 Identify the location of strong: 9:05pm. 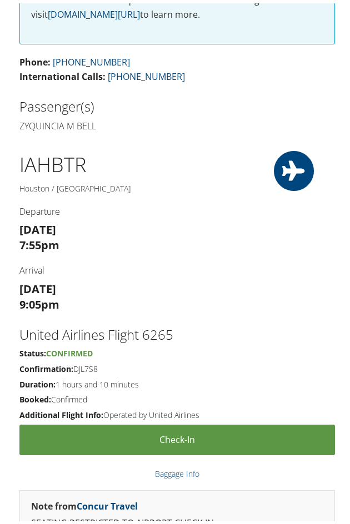
(39, 301).